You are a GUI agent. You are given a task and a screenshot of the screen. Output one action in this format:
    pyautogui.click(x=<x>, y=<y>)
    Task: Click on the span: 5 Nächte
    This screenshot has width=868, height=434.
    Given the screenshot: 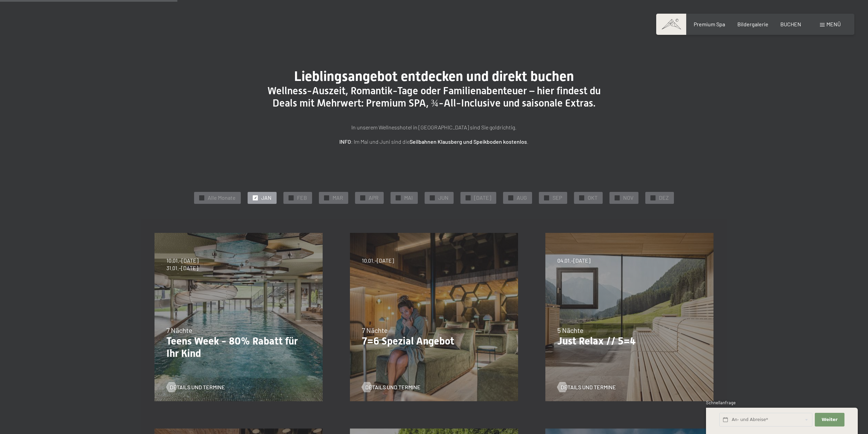 What is the action you would take?
    pyautogui.click(x=570, y=330)
    